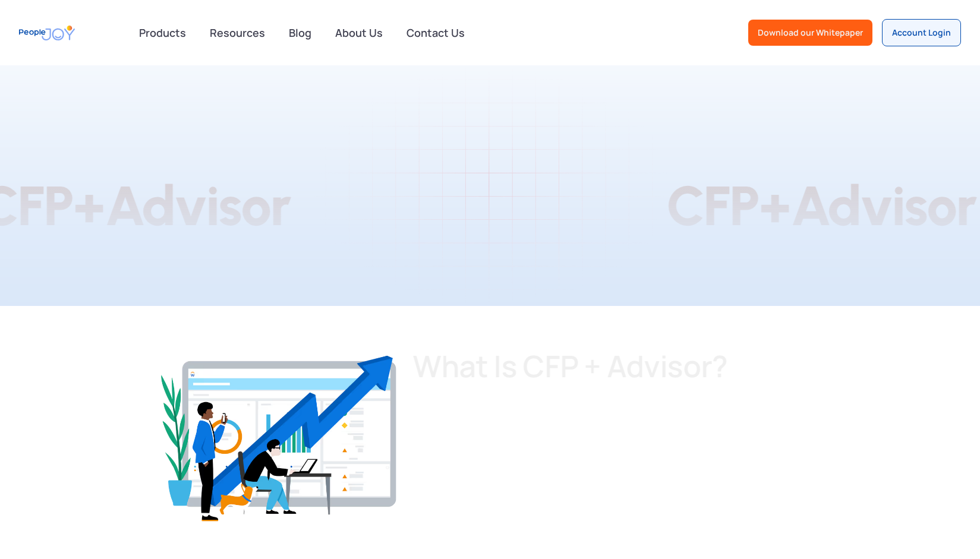 The image size is (980, 559). What do you see at coordinates (278, 438) in the screenshot?
I see `img: Financial-Wellness` at bounding box center [278, 438].